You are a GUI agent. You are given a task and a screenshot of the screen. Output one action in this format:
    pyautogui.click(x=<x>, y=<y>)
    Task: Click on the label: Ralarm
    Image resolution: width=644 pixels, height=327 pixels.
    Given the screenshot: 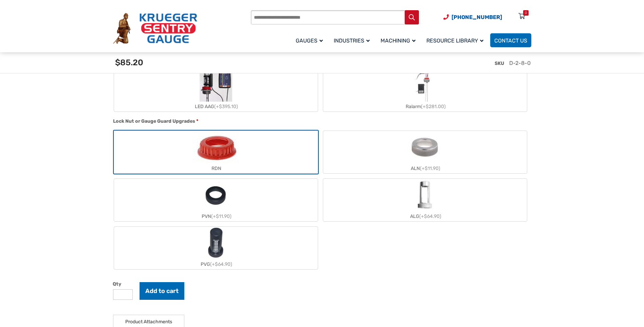 What is the action you would take?
    pyautogui.click(x=425, y=90)
    